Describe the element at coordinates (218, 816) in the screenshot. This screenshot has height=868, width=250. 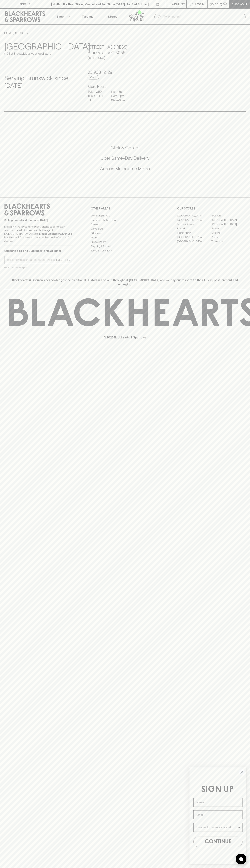
I see `div: FLYOUT Form` at that location.